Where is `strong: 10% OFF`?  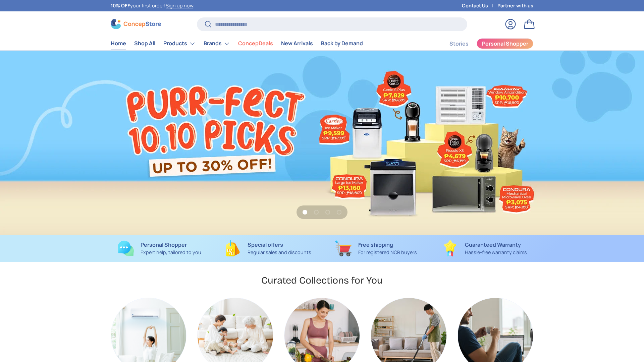 strong: 10% OFF is located at coordinates (120, 5).